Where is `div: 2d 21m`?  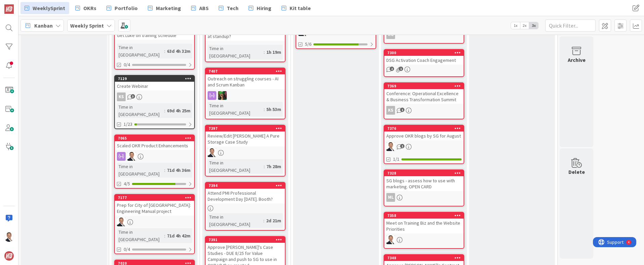 div: 2d 21m is located at coordinates (273, 221).